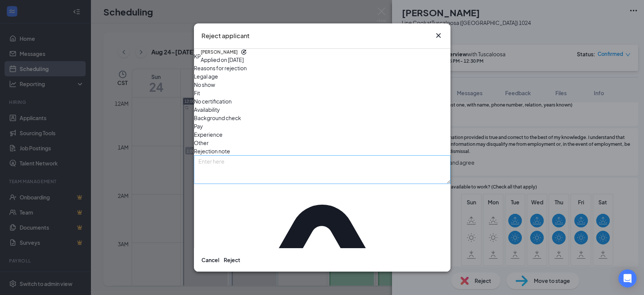 This screenshot has width=644, height=295. I want to click on span: Other, so click(201, 143).